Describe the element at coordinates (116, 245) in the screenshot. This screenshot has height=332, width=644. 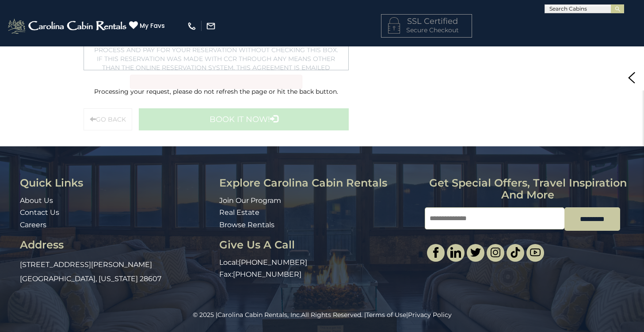
I see `h3: Address` at that location.